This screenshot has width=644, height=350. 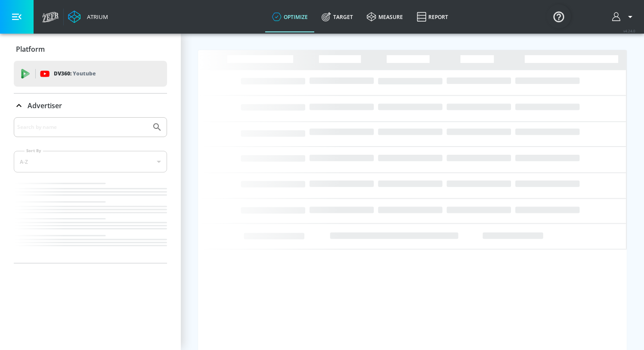 I want to click on p: DV360:, so click(x=75, y=74).